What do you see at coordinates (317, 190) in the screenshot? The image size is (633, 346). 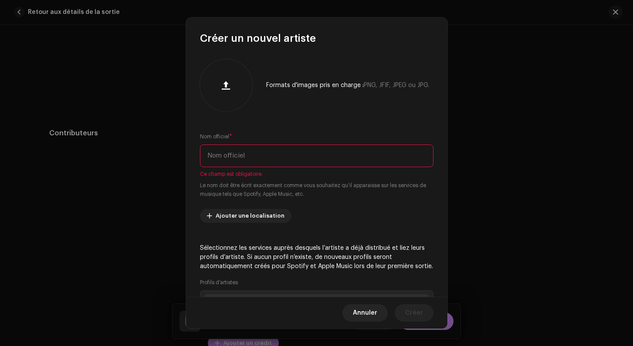 I see `small: Le nom doit être écrit exactement comme vous souhaitez qu’il apparaisse sur les services de musiq...` at bounding box center [317, 190].